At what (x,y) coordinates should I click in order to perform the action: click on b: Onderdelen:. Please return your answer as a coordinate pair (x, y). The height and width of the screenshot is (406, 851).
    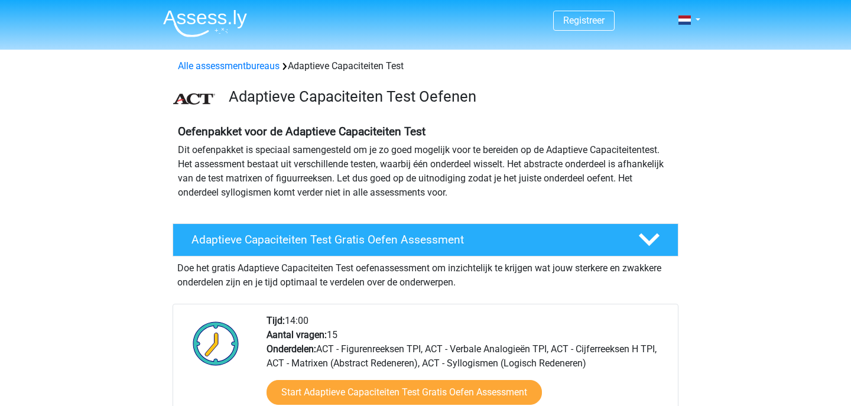
    Looking at the image, I should click on (291, 349).